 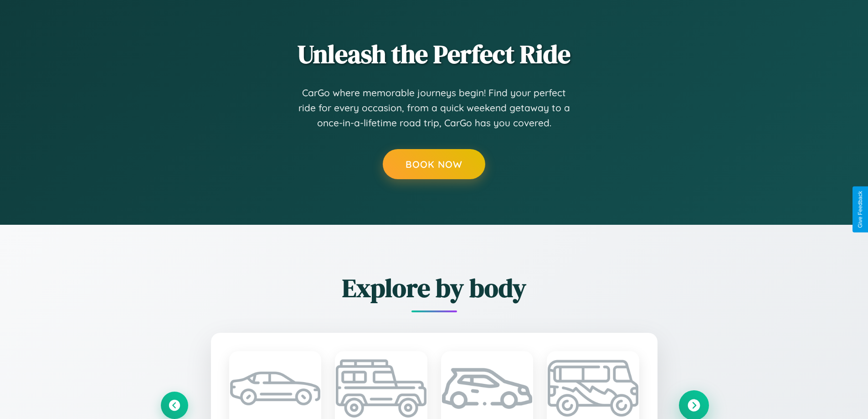 What do you see at coordinates (434, 108) in the screenshot?
I see `p: CarGo where memorable journeys begin! Find your perfect ride for every occasion, from a quick wee...` at bounding box center [434, 108].